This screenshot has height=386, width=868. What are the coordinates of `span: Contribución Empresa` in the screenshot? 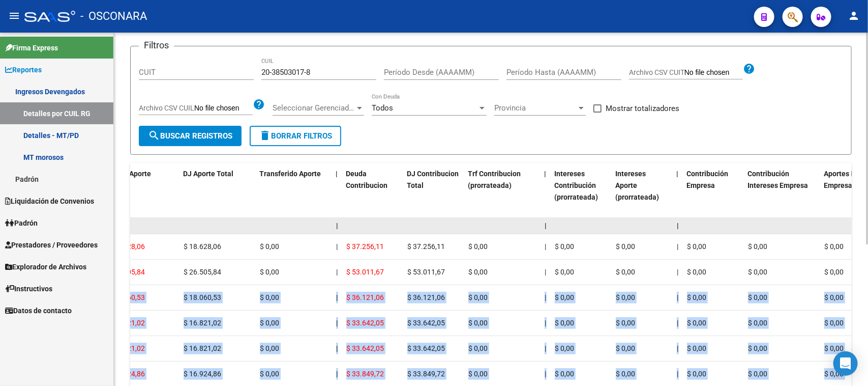 It's located at (708, 179).